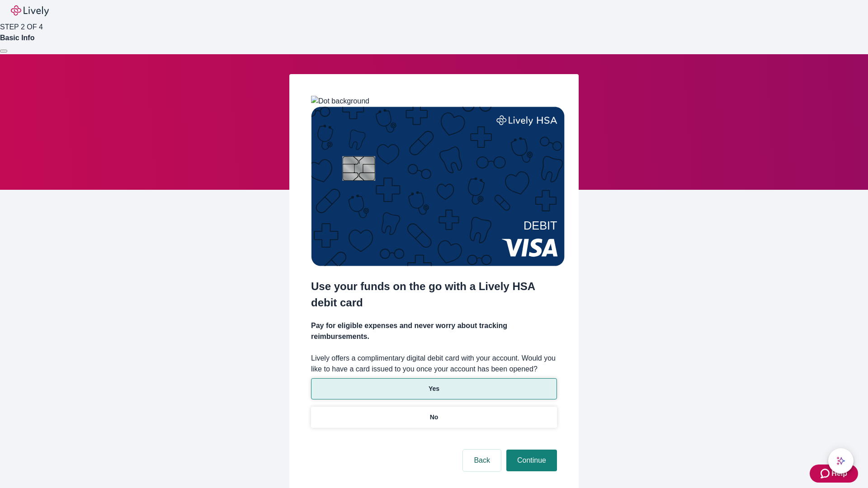 The image size is (868, 488). I want to click on button: chat, so click(841, 461).